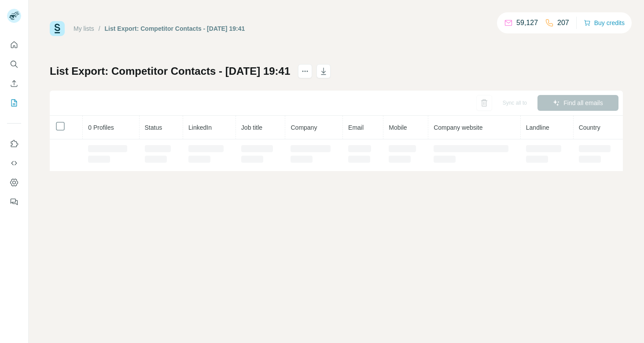 This screenshot has width=644, height=343. What do you see at coordinates (14, 45) in the screenshot?
I see `button: Quick start` at bounding box center [14, 45].